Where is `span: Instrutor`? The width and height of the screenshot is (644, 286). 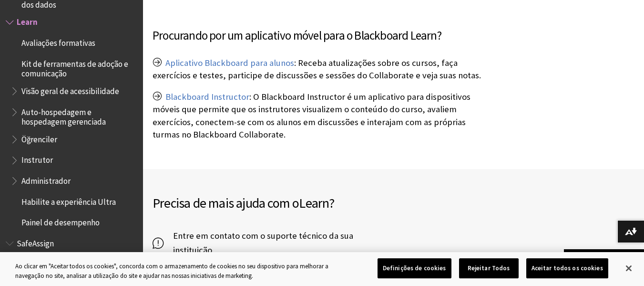
span: Instrutor is located at coordinates (37, 158).